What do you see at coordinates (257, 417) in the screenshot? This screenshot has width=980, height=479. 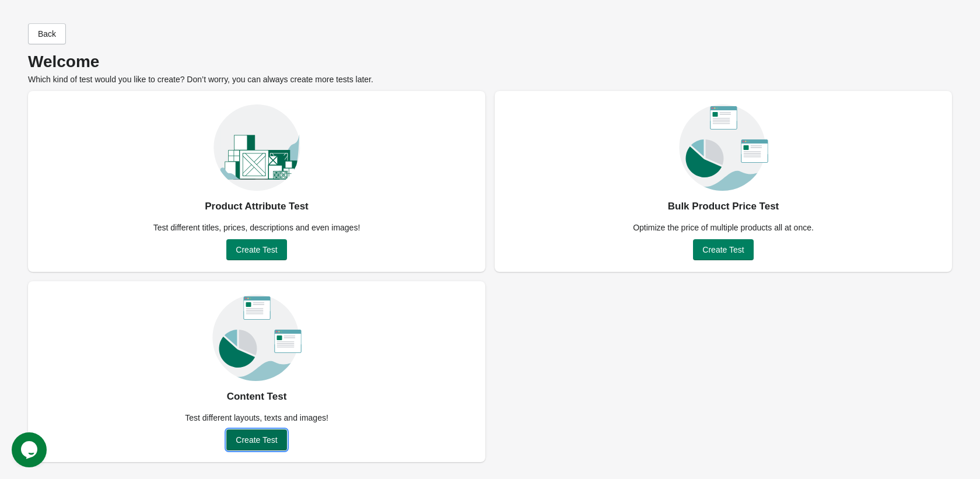 I see `div: Test different layouts, texts and images!` at bounding box center [257, 417].